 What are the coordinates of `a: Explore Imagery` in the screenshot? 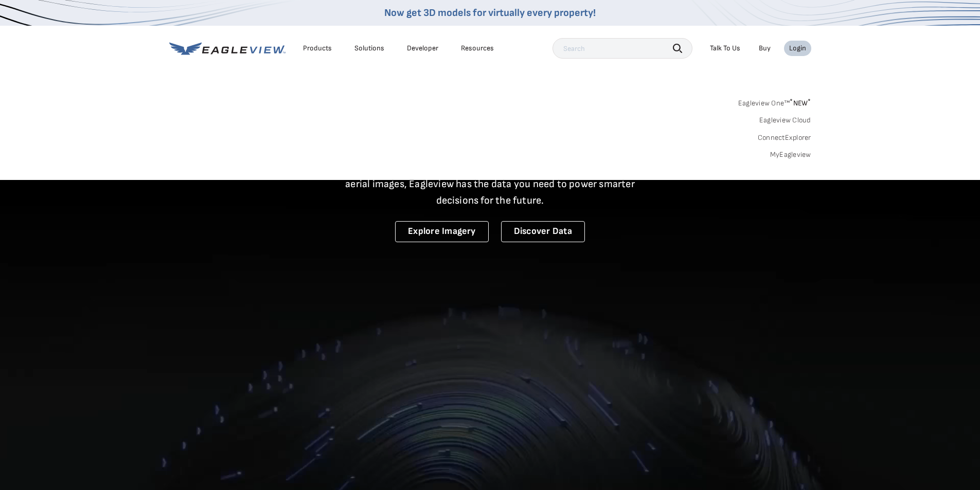 It's located at (441, 231).